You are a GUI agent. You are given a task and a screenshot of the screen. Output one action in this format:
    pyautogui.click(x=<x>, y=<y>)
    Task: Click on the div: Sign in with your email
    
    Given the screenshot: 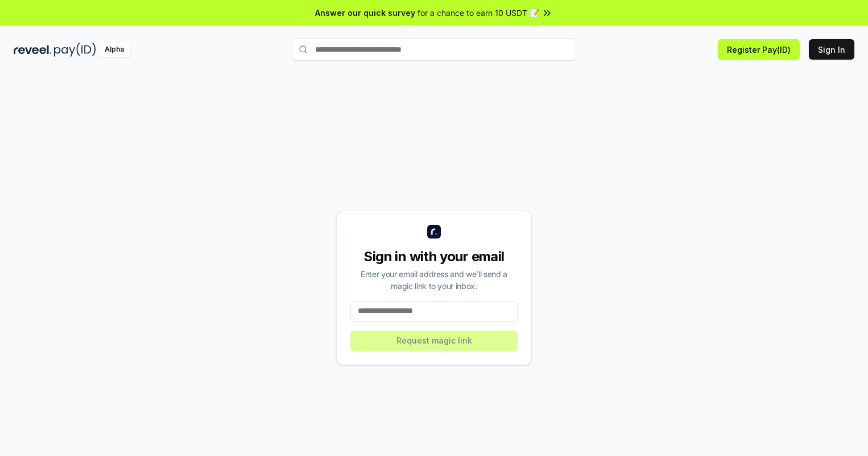 What is the action you would take?
    pyautogui.click(x=434, y=257)
    